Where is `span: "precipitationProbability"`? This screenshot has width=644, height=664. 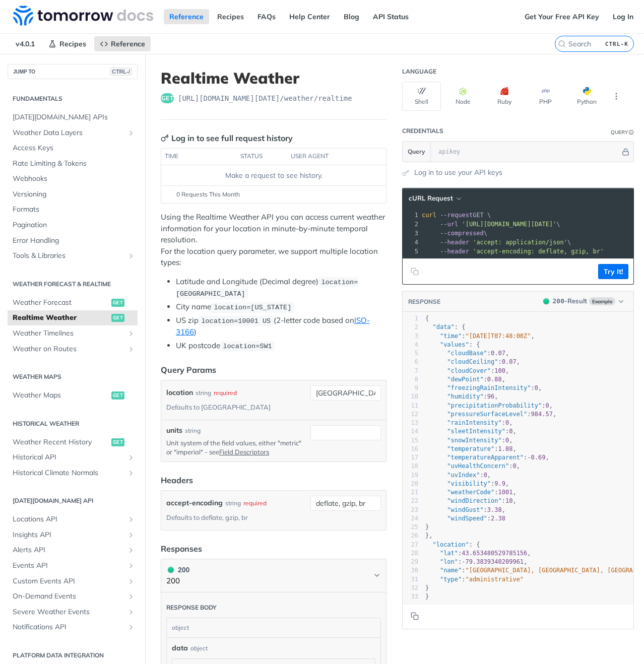 span: "precipitationProbability" is located at coordinates (494, 405).